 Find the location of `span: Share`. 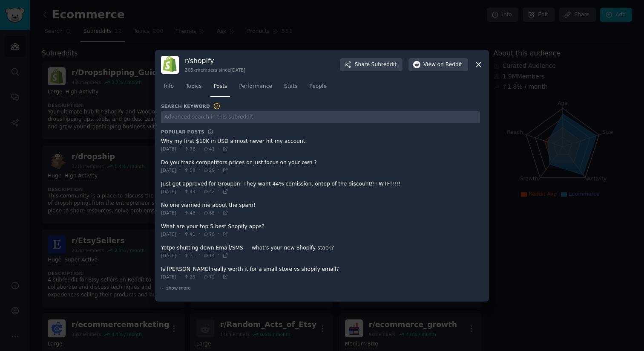

span: Share is located at coordinates (376, 64).